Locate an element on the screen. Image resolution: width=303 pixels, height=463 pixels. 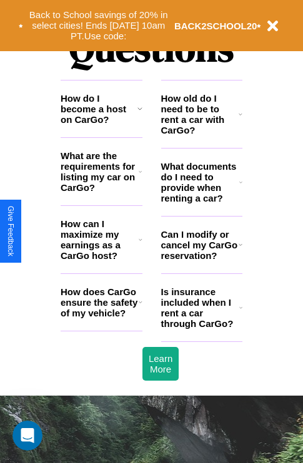
h3: Is insurance included when I rent a car through CarGo? is located at coordinates (200, 308).